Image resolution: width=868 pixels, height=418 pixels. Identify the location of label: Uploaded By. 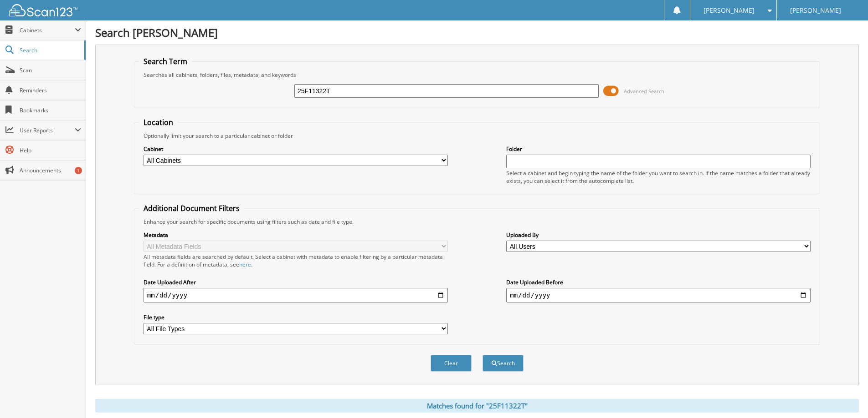
(658, 235).